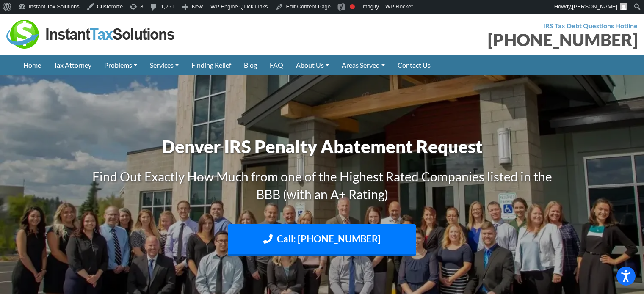  What do you see at coordinates (165, 65) in the screenshot?
I see `a: Services` at bounding box center [165, 65].